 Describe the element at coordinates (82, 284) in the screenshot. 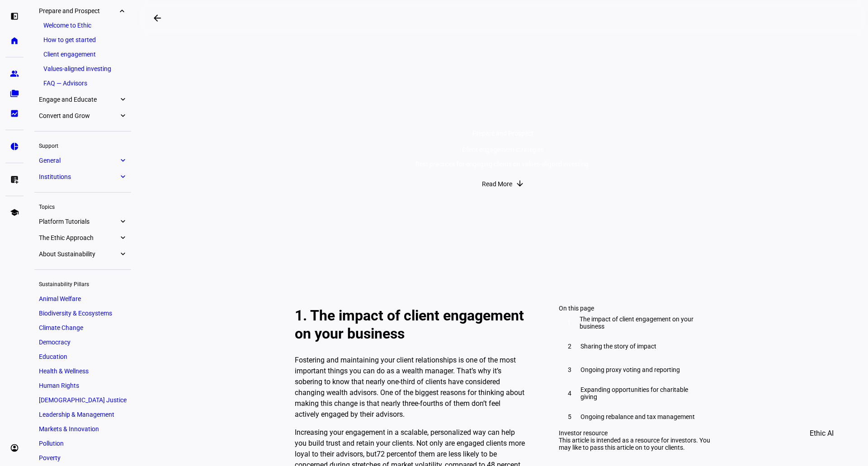

I see `div: Sustainability Pillars` at that location.